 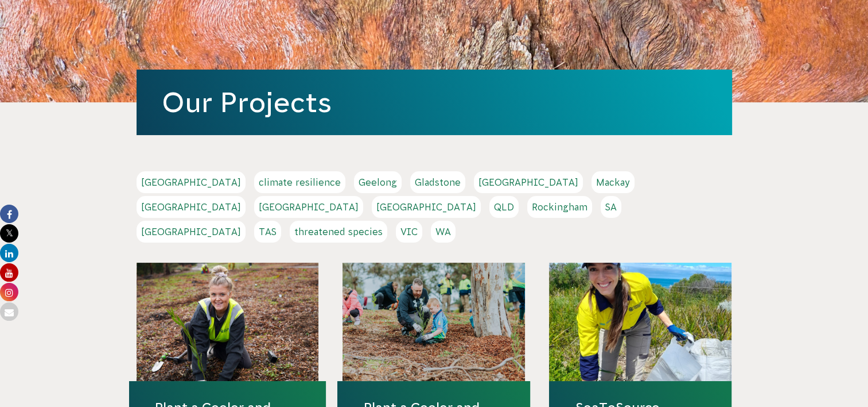 I want to click on a: Geelong, so click(x=378, y=182).